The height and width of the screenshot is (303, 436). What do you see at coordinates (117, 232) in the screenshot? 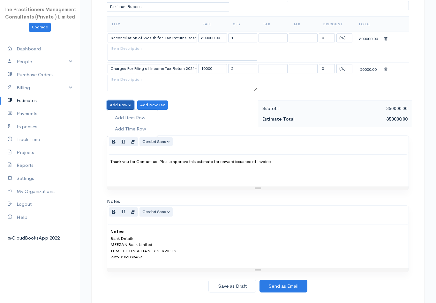
I see `b: Notes:` at bounding box center [117, 232].